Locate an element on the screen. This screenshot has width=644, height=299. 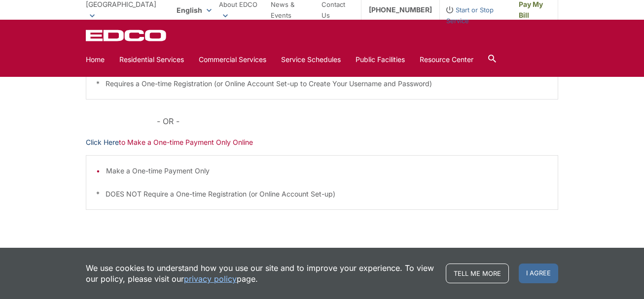
p: * Requires a One-time Registration (or Online Account Set-up to Create Your Username and Password) is located at coordinates (322, 84).